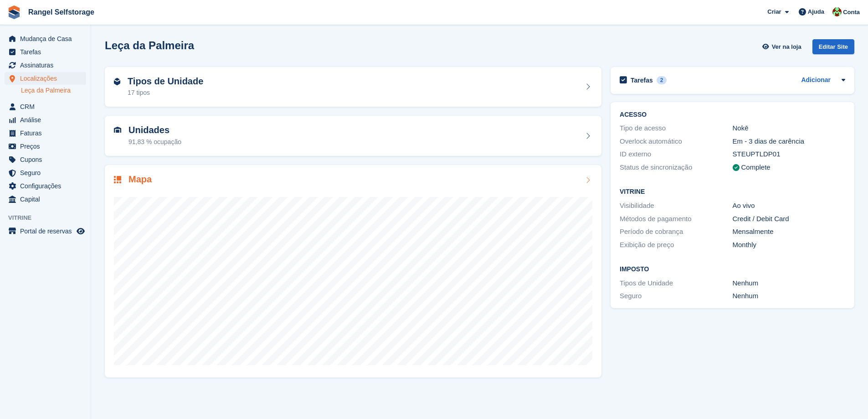  I want to click on span: Portal de reservas, so click(47, 231).